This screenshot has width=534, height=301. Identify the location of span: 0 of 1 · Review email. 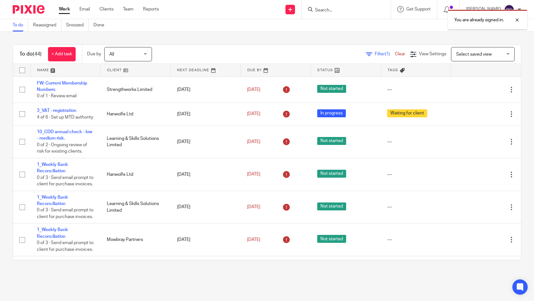
(57, 96).